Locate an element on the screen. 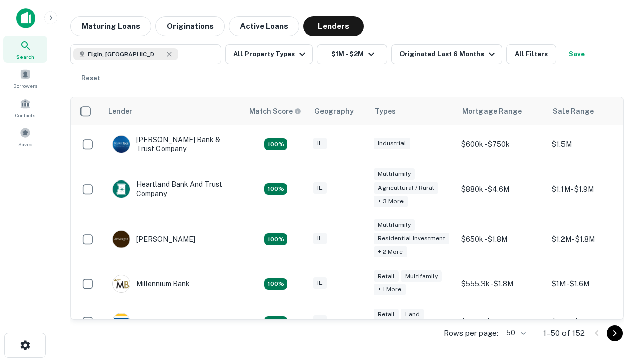 This screenshot has width=644, height=362. div: Matching Properties: 19, hasApolloMatch: undefined is located at coordinates (276, 189).